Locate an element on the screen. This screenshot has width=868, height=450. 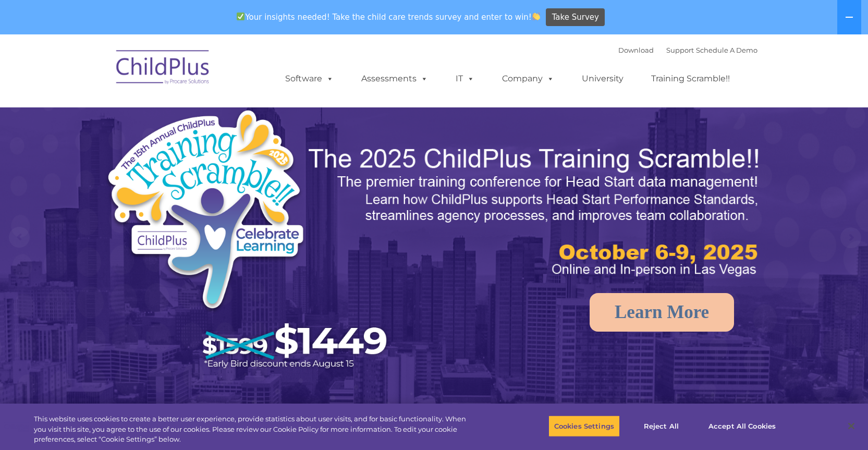
button: Reject All is located at coordinates (661, 426).